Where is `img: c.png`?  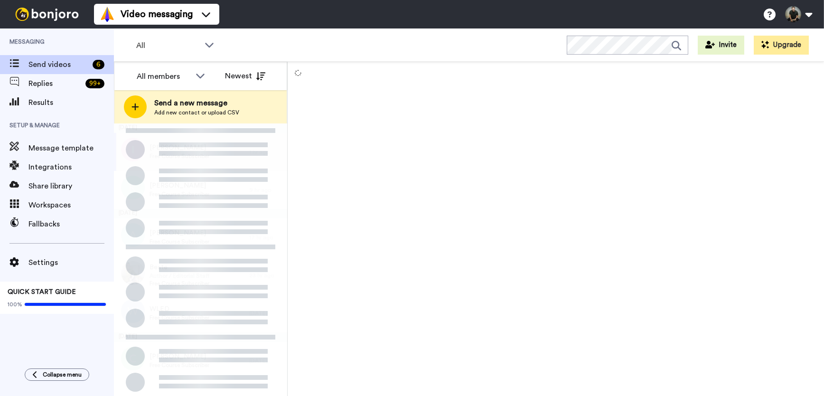 img: c.png is located at coordinates (133, 359).